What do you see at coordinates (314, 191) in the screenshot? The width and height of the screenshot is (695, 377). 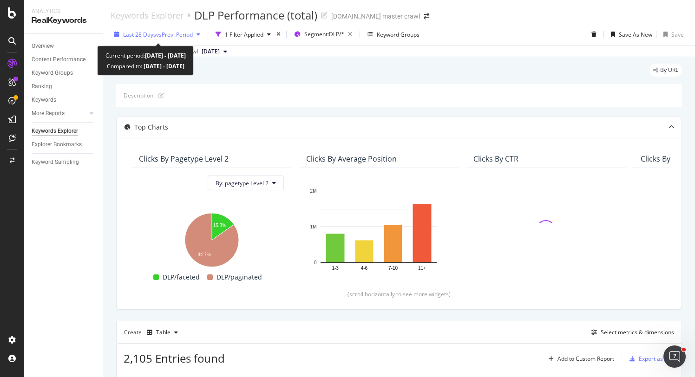 I see `text: 2M` at bounding box center [314, 191].